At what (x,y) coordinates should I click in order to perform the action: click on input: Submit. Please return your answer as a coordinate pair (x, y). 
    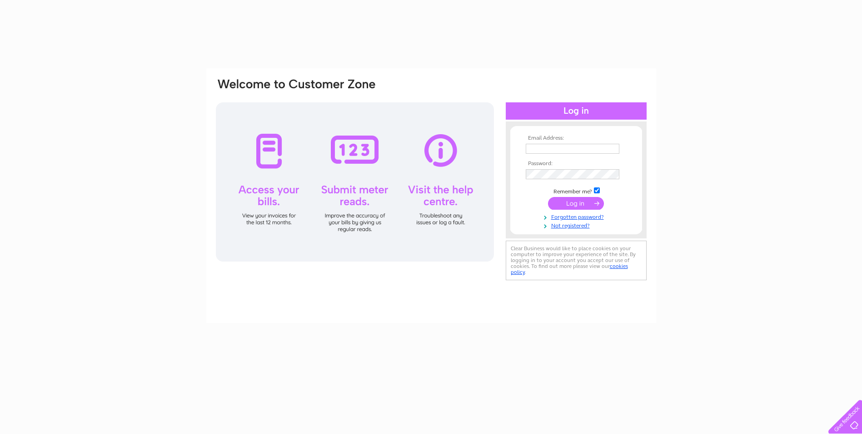
    Looking at the image, I should click on (576, 203).